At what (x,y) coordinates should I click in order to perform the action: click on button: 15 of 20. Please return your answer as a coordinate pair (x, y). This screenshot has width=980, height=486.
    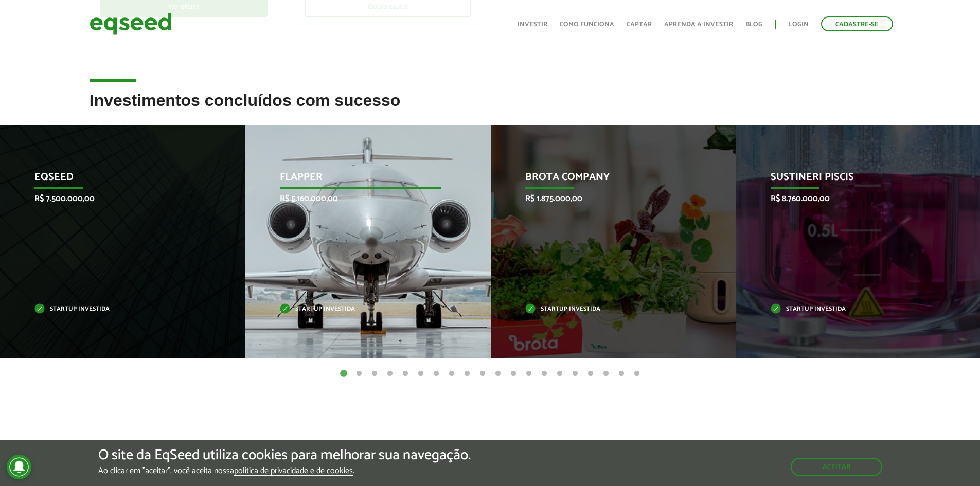
    Looking at the image, I should click on (560, 374).